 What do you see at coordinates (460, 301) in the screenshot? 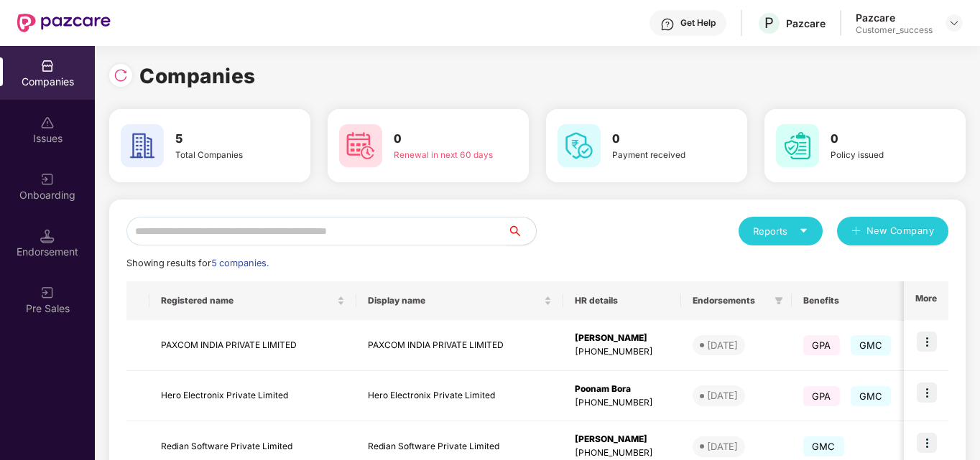
I see `th: Display name` at bounding box center [460, 301].